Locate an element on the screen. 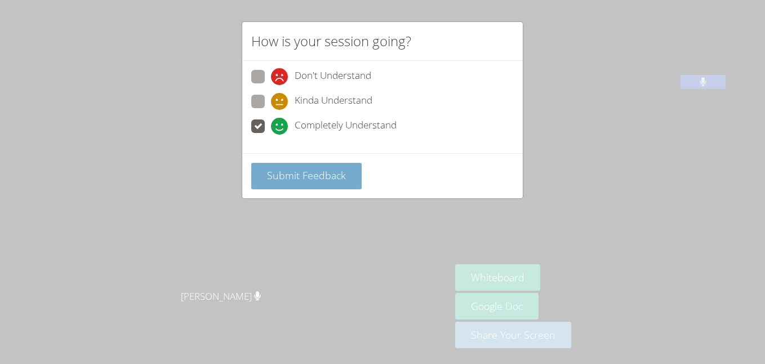  button: Submit Feedback is located at coordinates (307, 176).